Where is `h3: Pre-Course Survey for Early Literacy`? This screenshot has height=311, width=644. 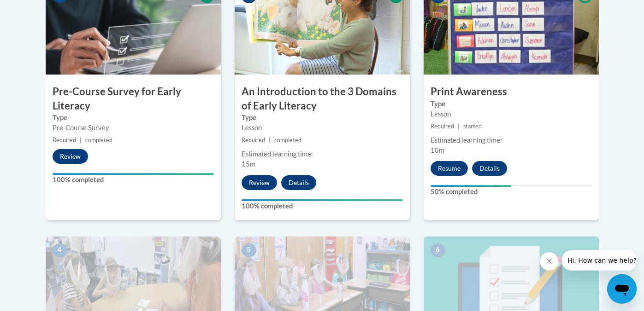 h3: Pre-Course Survey for Early Literacy is located at coordinates (133, 99).